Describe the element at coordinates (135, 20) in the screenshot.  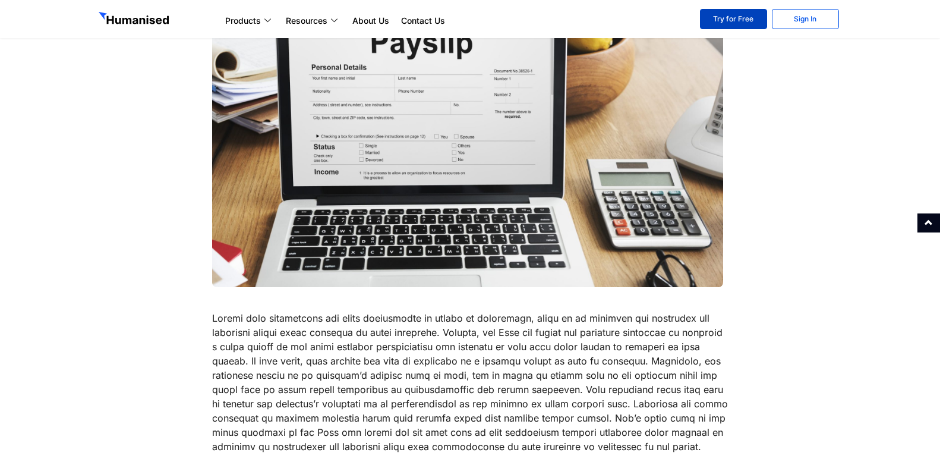
I see `img: GetHumanised Logo` at that location.